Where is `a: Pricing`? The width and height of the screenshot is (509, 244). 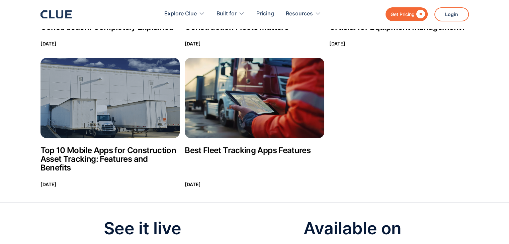 a: Pricing is located at coordinates (265, 14).